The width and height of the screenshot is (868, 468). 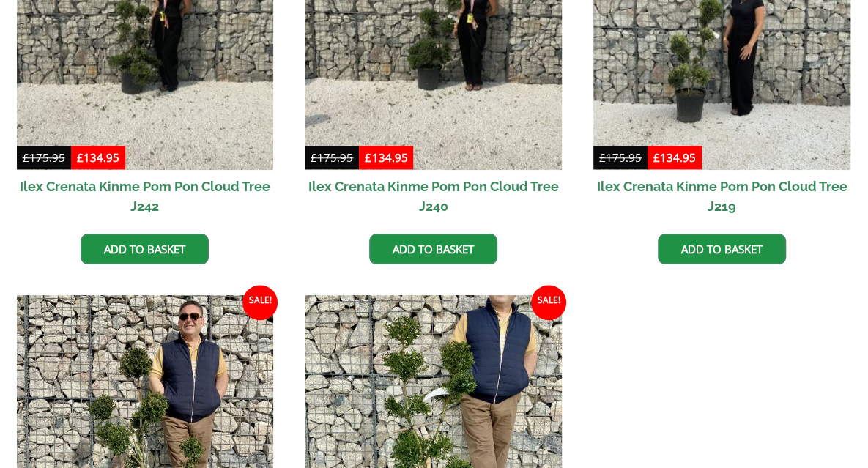 I want to click on h2: Ilex Crenata Kinme Pom Pon Cloud Tree J240, so click(x=433, y=196).